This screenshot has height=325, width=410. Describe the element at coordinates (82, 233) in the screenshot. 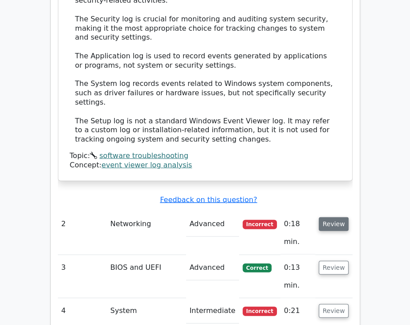

I see `td: 2` at that location.